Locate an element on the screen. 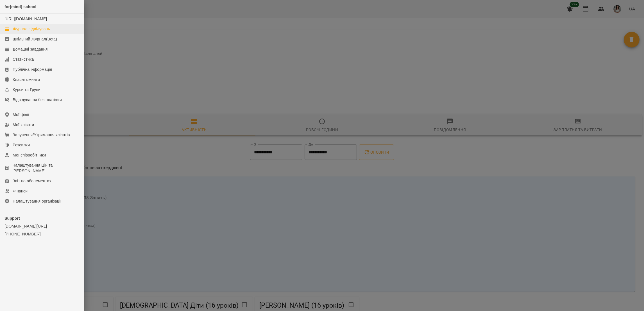 Image resolution: width=644 pixels, height=311 pixels. div: Розсилки is located at coordinates (21, 145).